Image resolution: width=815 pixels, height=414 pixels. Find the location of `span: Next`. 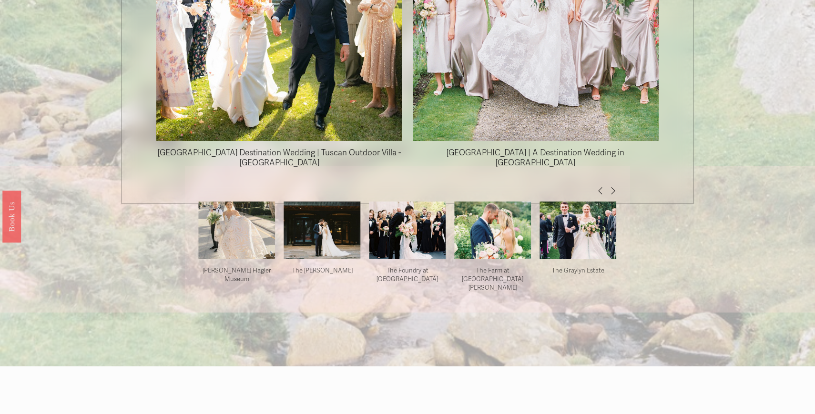

span: Next is located at coordinates (613, 190).